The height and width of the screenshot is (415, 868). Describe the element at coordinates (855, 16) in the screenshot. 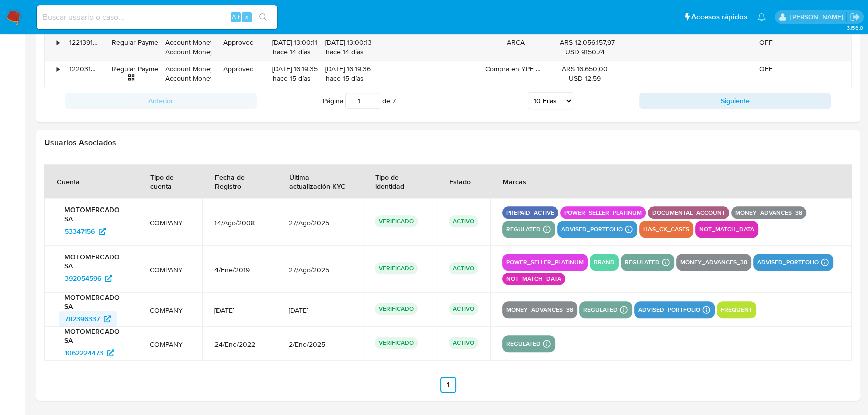

I see `a: Salir` at that location.